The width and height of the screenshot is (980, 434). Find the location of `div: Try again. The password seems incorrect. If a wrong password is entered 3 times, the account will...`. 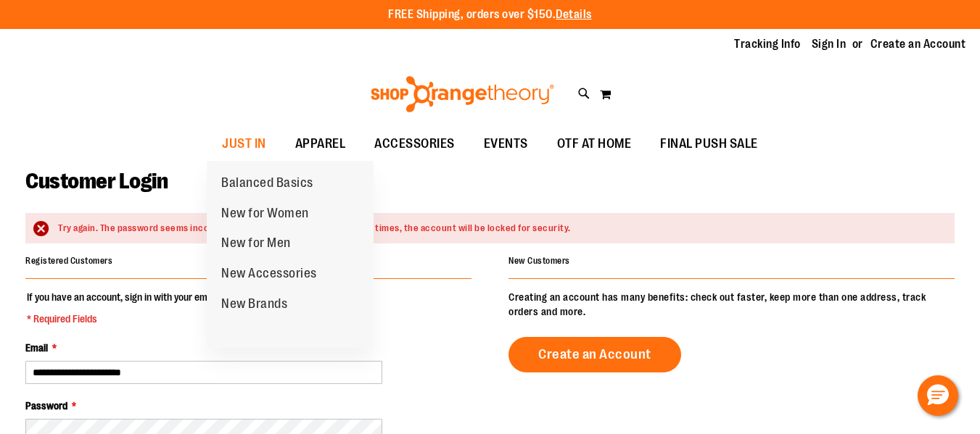

div: Try again. The password seems incorrect. If a wrong password is entered 3 times, the account will... is located at coordinates (498, 228).